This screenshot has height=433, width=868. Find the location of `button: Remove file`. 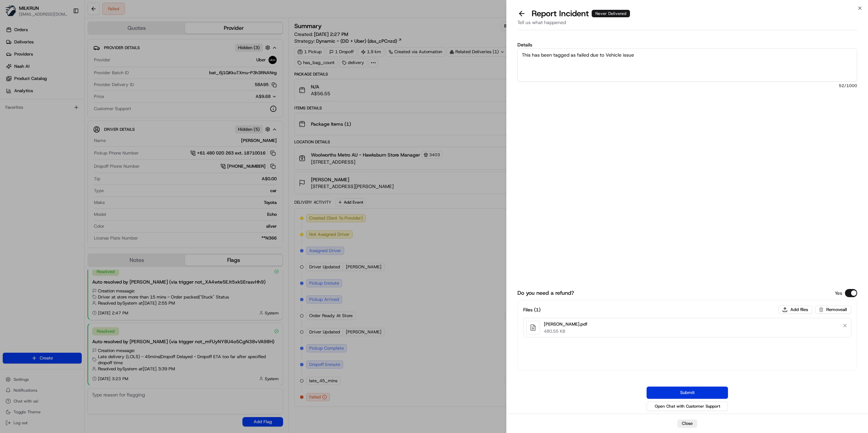

button: Remove file is located at coordinates (845, 325).